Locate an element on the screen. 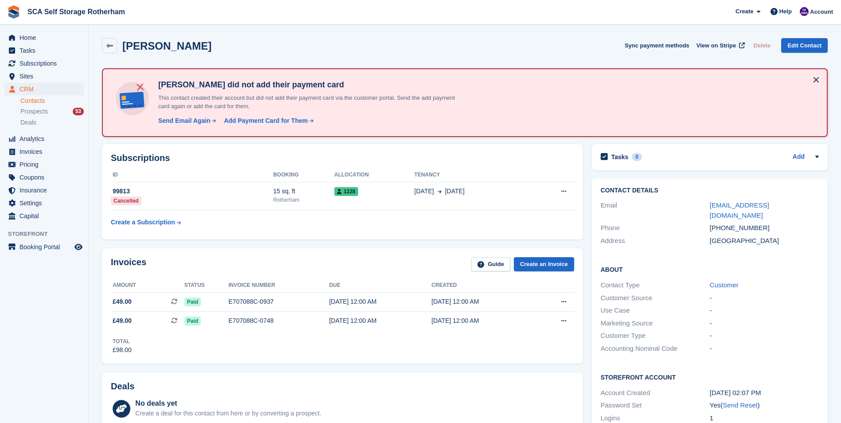 This screenshot has height=423, width=841. div: Accounting Nominal Code is located at coordinates (655, 348).